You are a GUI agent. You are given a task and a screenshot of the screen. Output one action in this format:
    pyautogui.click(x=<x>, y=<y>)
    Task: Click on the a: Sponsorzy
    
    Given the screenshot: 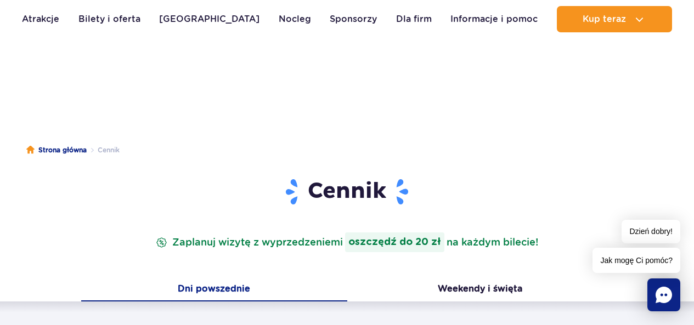 What is the action you would take?
    pyautogui.click(x=353, y=19)
    